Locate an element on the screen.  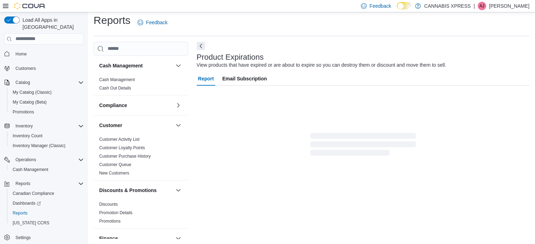
span: New Customers is located at coordinates (114, 173).